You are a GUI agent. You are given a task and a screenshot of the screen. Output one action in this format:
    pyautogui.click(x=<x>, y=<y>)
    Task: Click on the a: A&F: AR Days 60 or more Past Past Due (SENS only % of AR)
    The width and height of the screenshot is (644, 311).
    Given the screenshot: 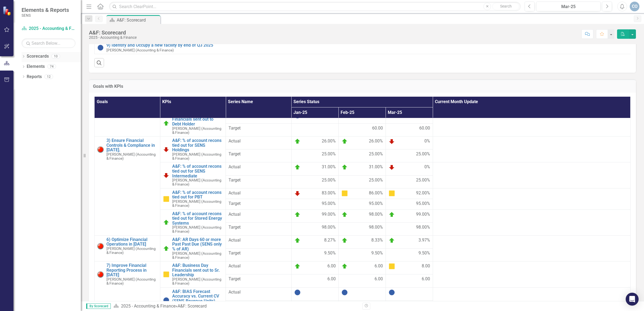 What is the action you would take?
    pyautogui.click(x=198, y=244)
    